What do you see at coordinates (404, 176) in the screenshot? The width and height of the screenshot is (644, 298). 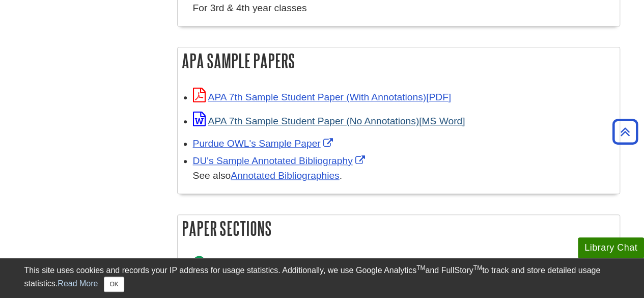 I see `div: See also .` at bounding box center [404, 176].